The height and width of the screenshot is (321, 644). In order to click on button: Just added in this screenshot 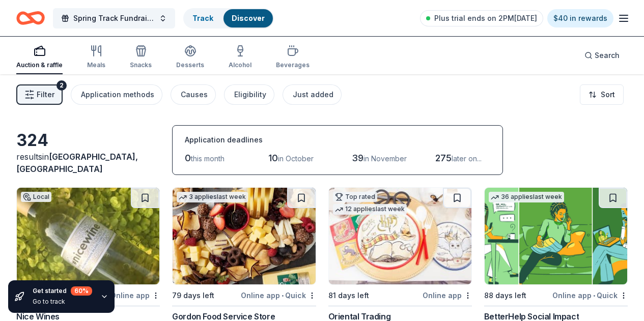, I will do `click(312, 95)`.